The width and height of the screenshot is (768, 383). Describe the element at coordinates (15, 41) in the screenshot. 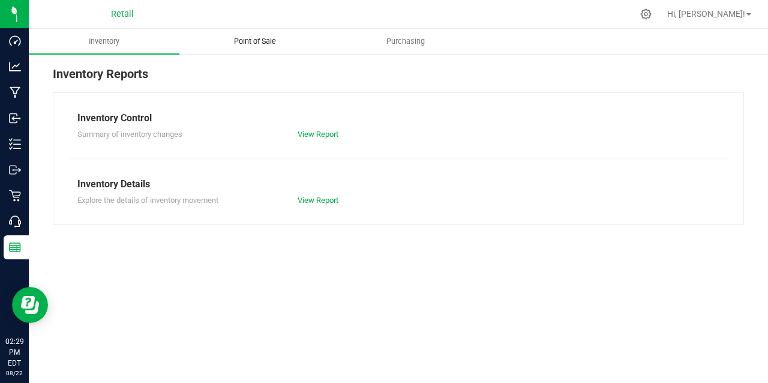

I see `inline-svg: Dashboard` at that location.